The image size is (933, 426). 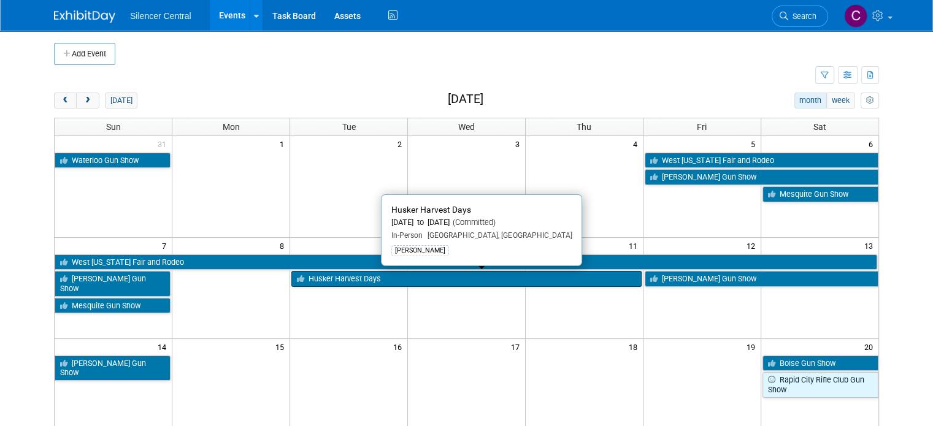 What do you see at coordinates (870, 245) in the screenshot?
I see `span: 13` at bounding box center [870, 245].